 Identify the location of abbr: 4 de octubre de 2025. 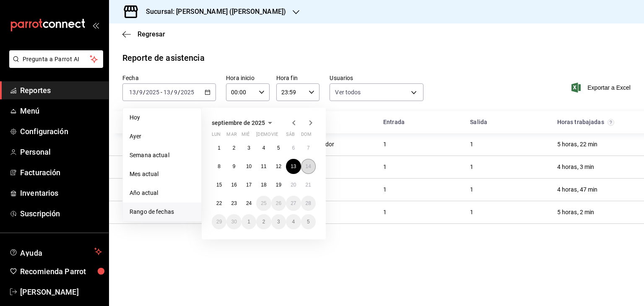
(293, 222).